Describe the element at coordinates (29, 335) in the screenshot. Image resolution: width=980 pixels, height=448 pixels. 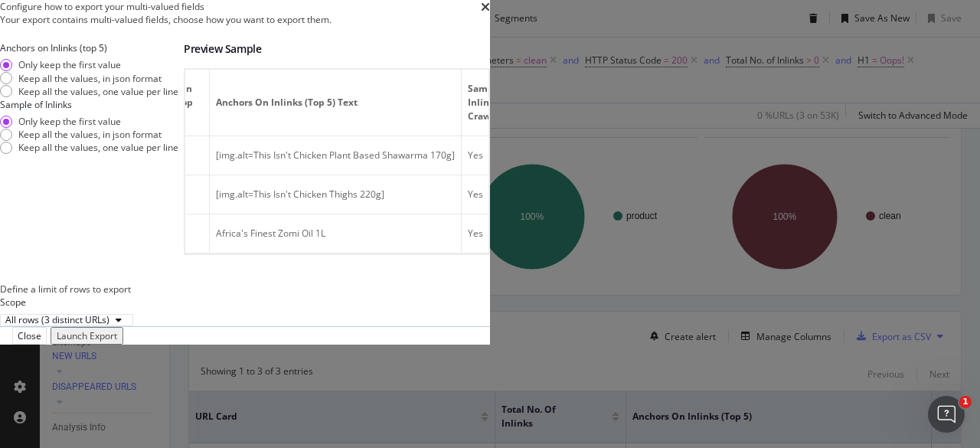
I see `div: Close` at that location.